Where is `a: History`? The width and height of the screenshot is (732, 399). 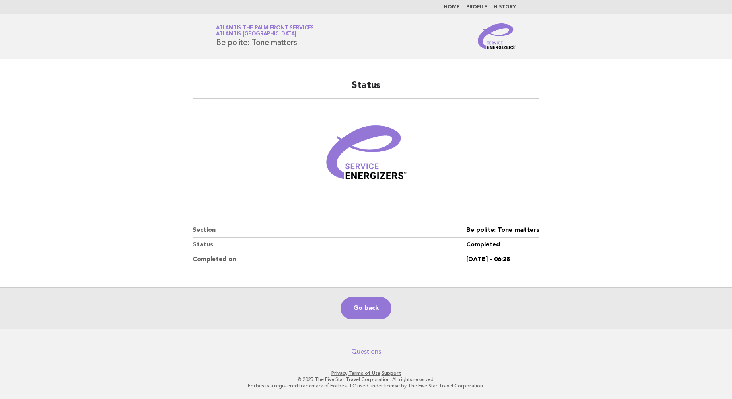 a: History is located at coordinates (505, 7).